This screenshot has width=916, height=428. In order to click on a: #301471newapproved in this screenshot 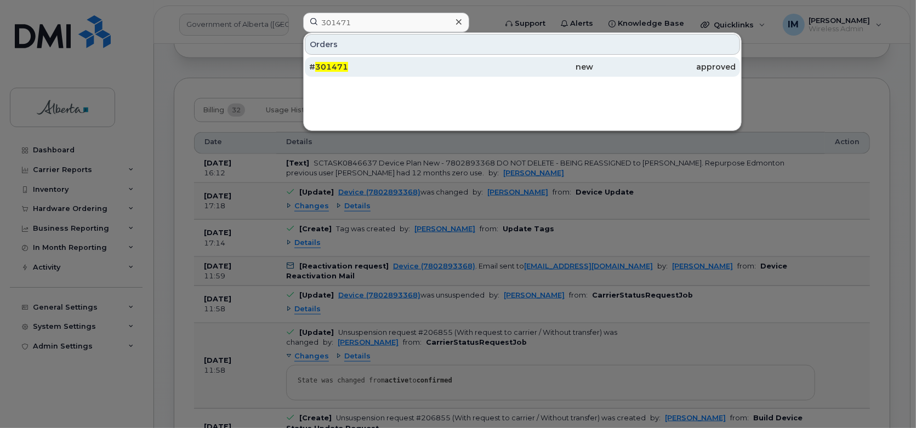, I will do `click(523, 67)`.